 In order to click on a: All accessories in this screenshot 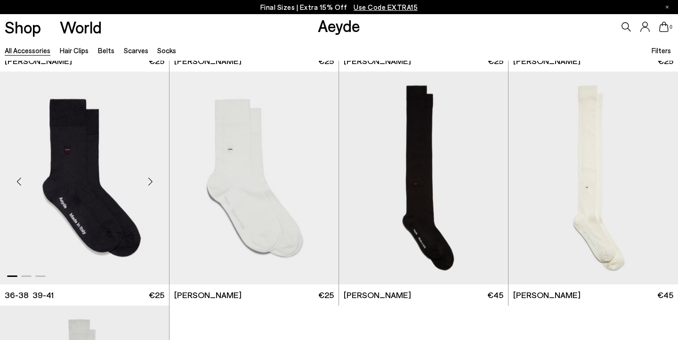, I will do `click(27, 50)`.